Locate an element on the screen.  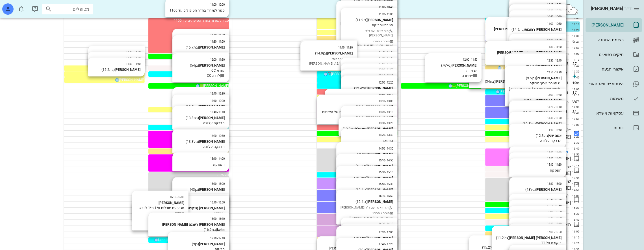
span: תג is located at coordinates (18, 7).